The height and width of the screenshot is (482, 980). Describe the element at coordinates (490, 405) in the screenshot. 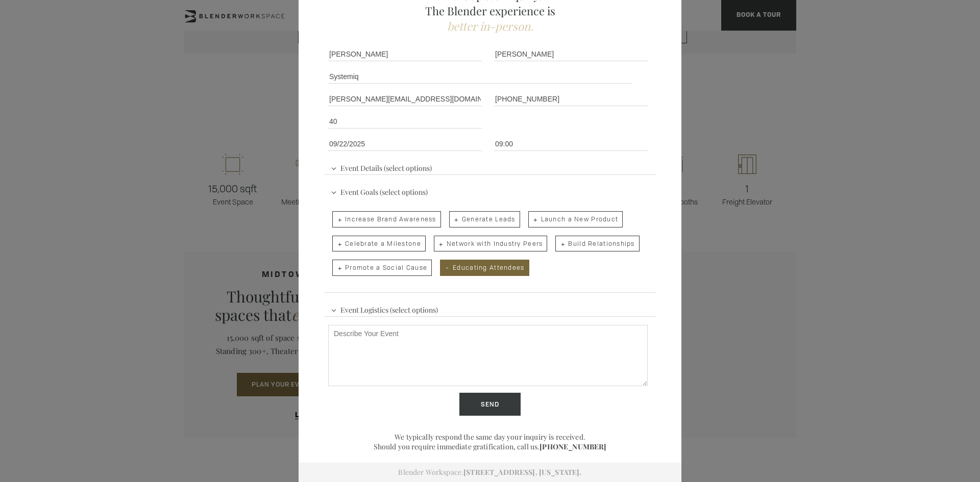

I see `input: Send` at that location.